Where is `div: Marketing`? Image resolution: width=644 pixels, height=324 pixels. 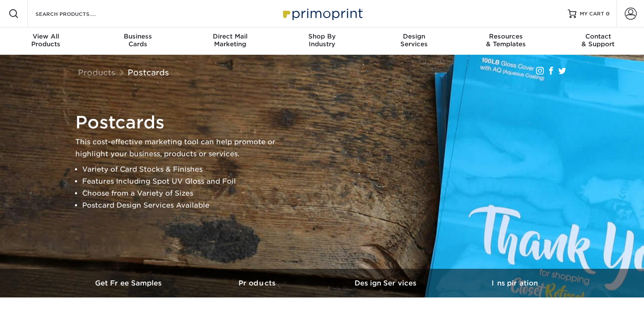 div: Marketing is located at coordinates (230, 41).